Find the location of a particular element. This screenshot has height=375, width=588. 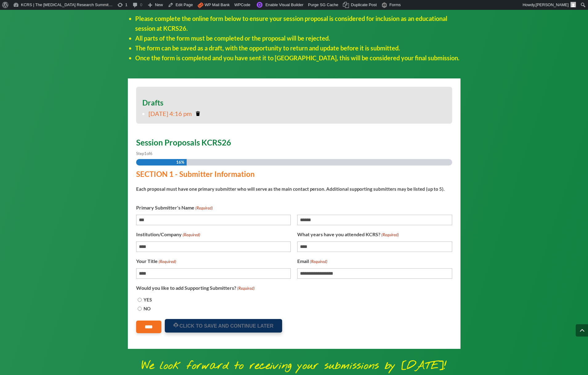

img: icon.png is located at coordinates (200, 5).